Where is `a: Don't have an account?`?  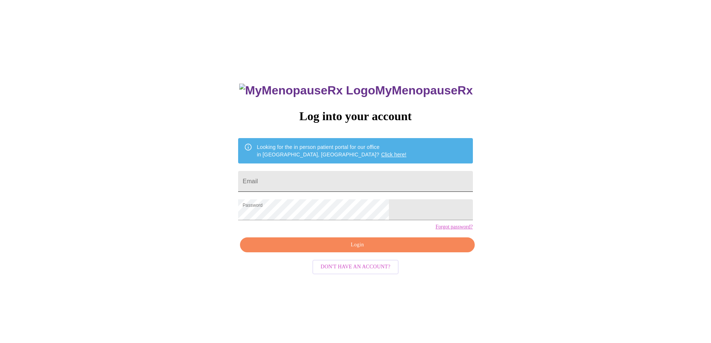
a: Don't have an account? is located at coordinates (355, 266).